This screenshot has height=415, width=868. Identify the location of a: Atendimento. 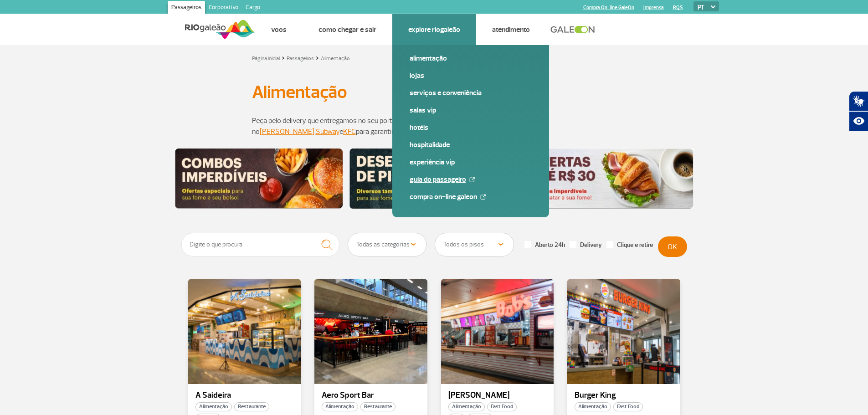
(511, 29).